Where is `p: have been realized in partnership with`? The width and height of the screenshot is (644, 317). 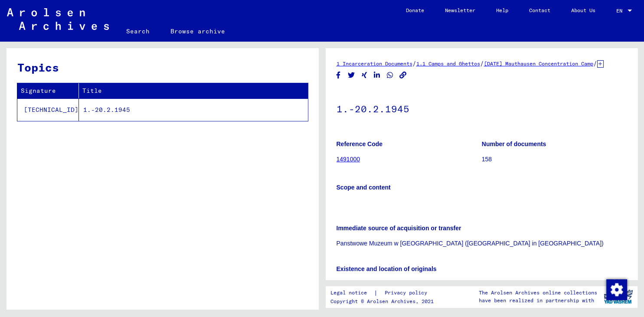 p: have been realized in partnership with is located at coordinates (538, 301).